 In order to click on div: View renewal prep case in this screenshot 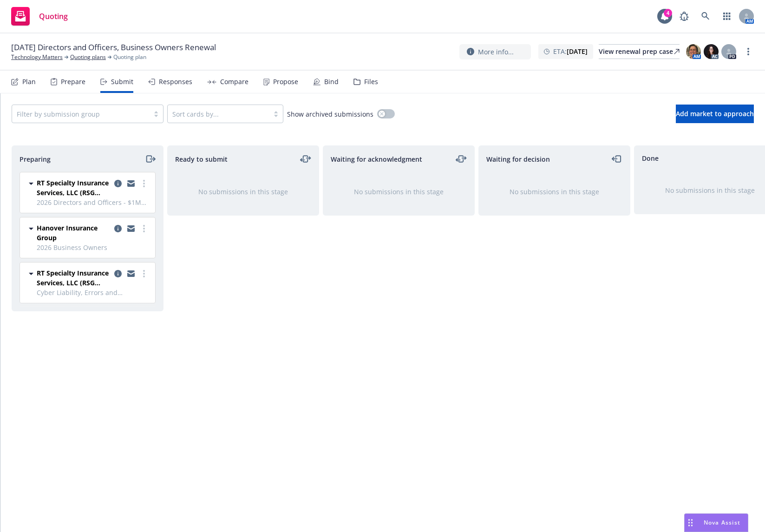, I will do `click(639, 51)`.